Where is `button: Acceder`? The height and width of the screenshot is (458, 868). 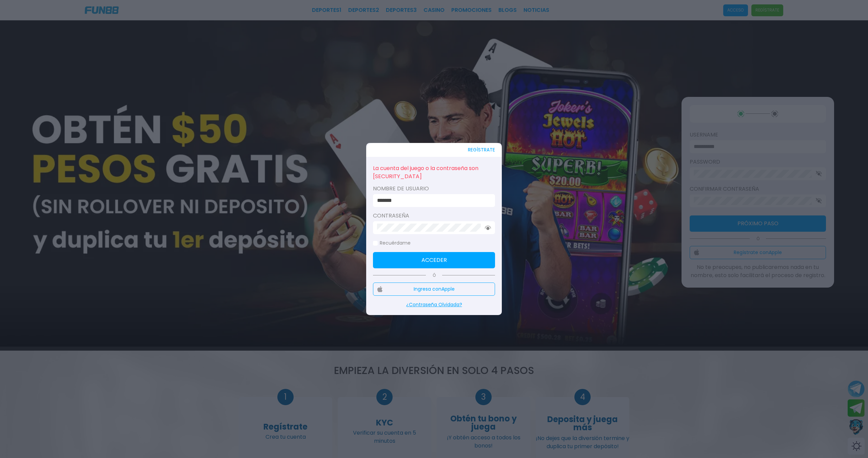
button: Acceder is located at coordinates (434, 260).